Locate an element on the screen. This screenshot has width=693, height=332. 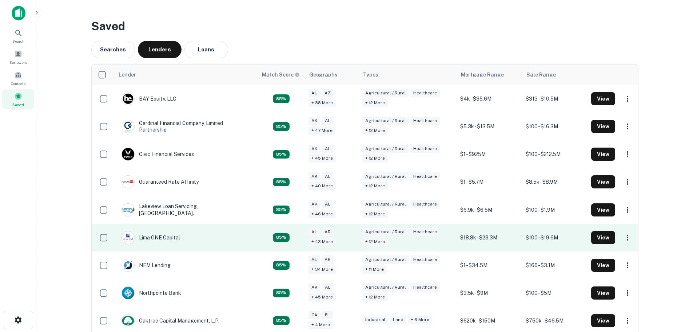
td: $100 - $16.3M is located at coordinates (555, 126).